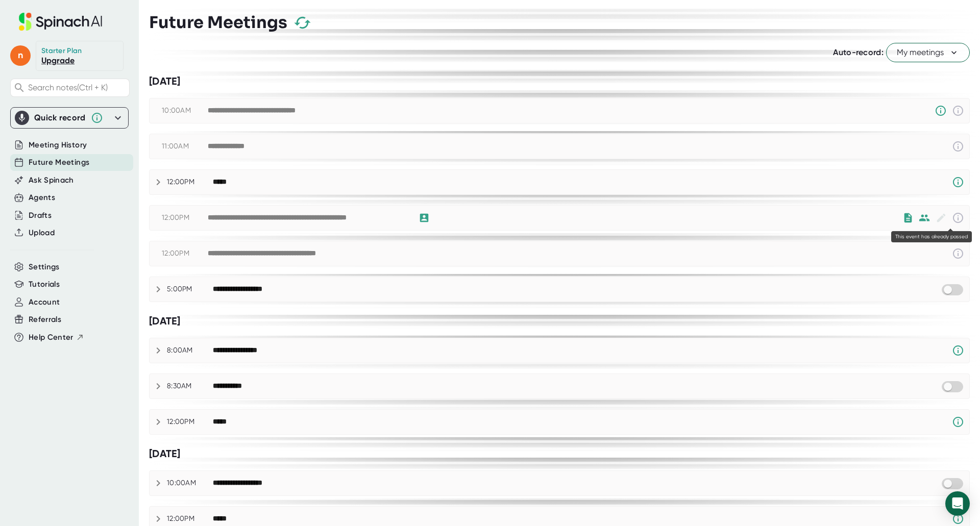  I want to click on button: My meetings, so click(928, 53).